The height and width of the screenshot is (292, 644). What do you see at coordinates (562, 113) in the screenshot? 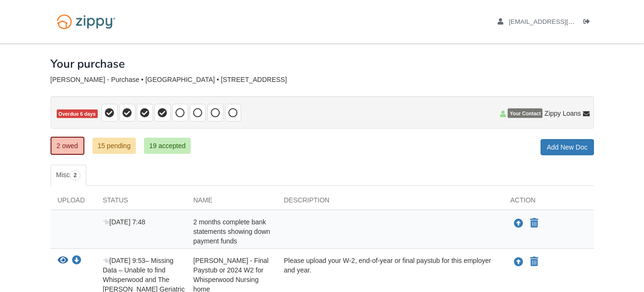
I see `span: Zippy Loans` at bounding box center [562, 113].